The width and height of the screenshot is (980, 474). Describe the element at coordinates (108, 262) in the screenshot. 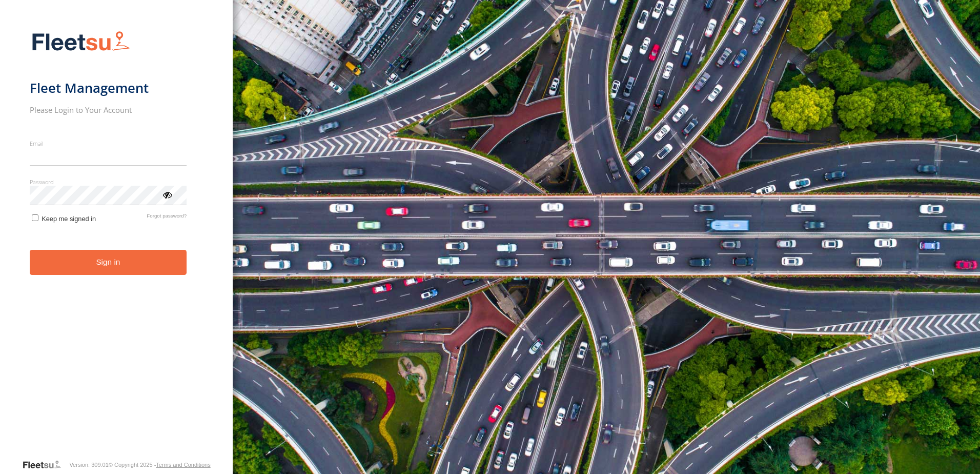

I see `button: Sign in` at that location.